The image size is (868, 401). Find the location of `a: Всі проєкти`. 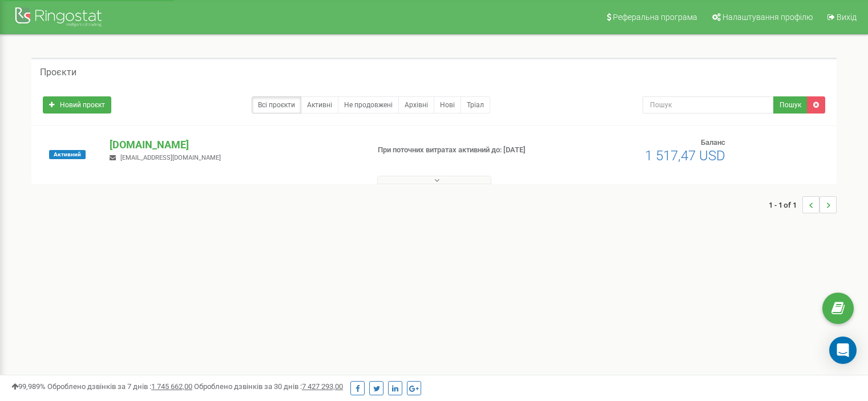

a: Всі проєкти is located at coordinates (276, 105).